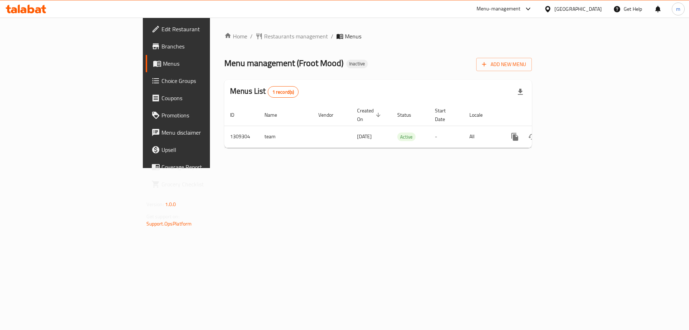  I want to click on span: Upsell, so click(207, 150).